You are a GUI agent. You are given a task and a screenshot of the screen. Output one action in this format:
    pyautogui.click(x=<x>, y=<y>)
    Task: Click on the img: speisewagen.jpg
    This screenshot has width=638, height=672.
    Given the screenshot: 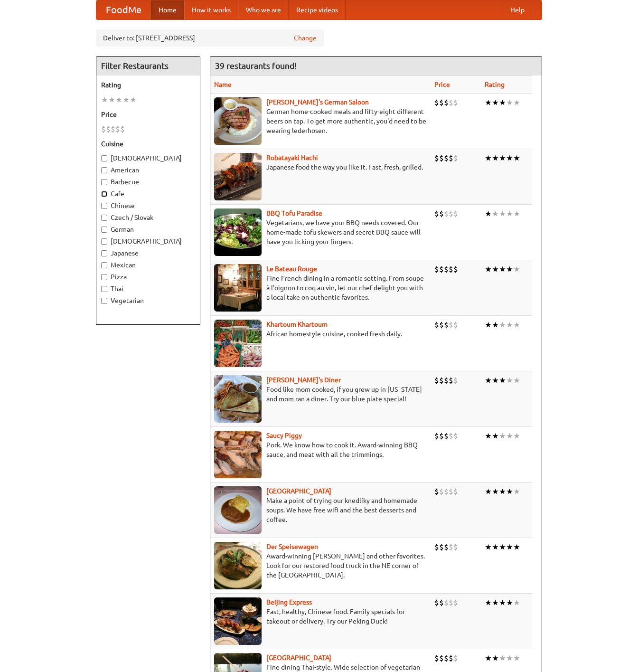 What is the action you would take?
    pyautogui.click(x=237, y=566)
    